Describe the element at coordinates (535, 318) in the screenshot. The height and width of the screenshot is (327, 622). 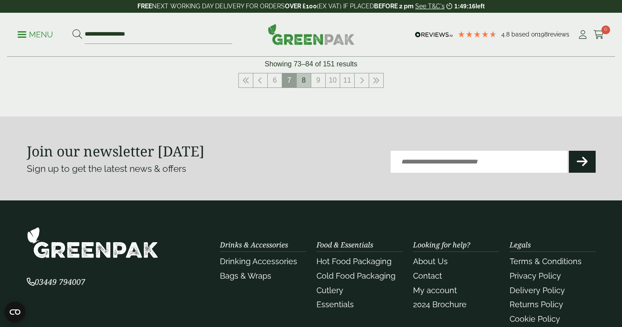
I see `a: Cookie Policy` at that location.